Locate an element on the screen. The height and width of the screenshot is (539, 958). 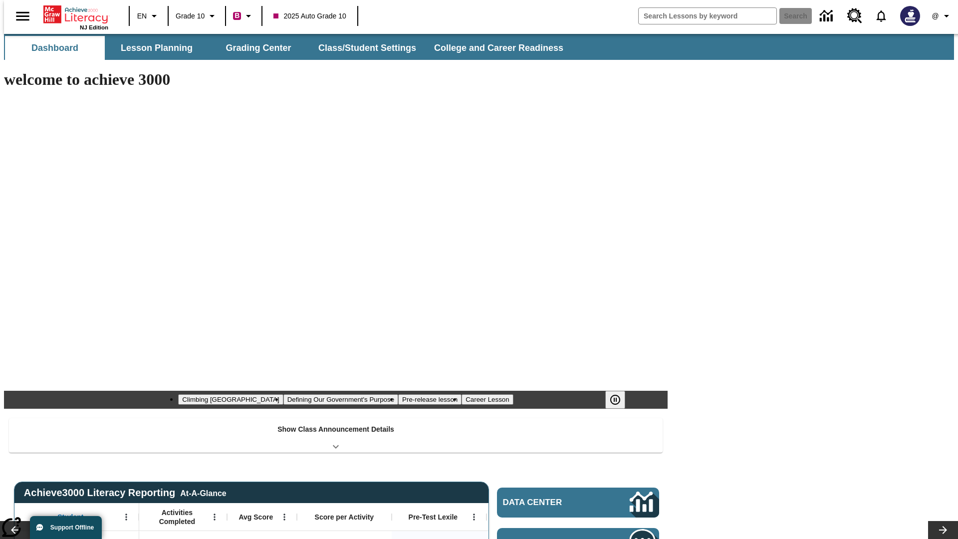
button: Boost Class color is violet red. Change class color is located at coordinates (243, 16).